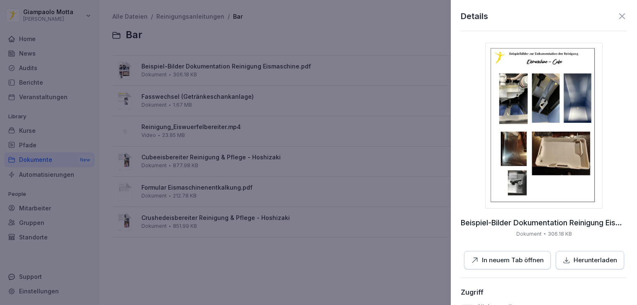 This screenshot has height=305, width=637. Describe the element at coordinates (507, 260) in the screenshot. I see `button: In neuem Tab öffnen` at that location.